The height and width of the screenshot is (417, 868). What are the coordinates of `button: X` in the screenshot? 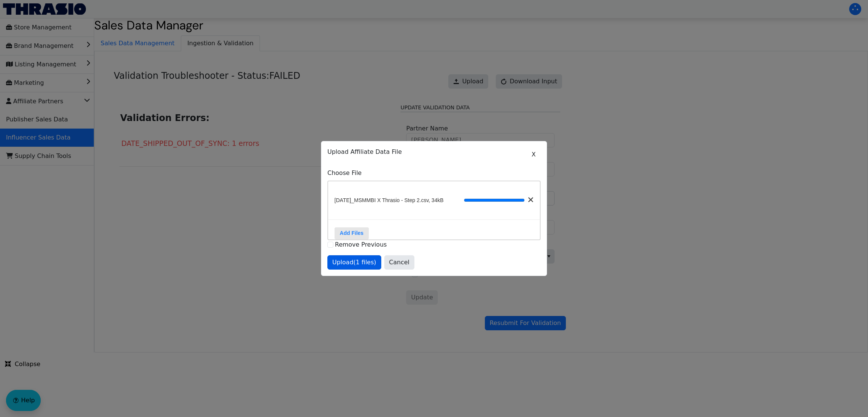 It's located at (533, 154).